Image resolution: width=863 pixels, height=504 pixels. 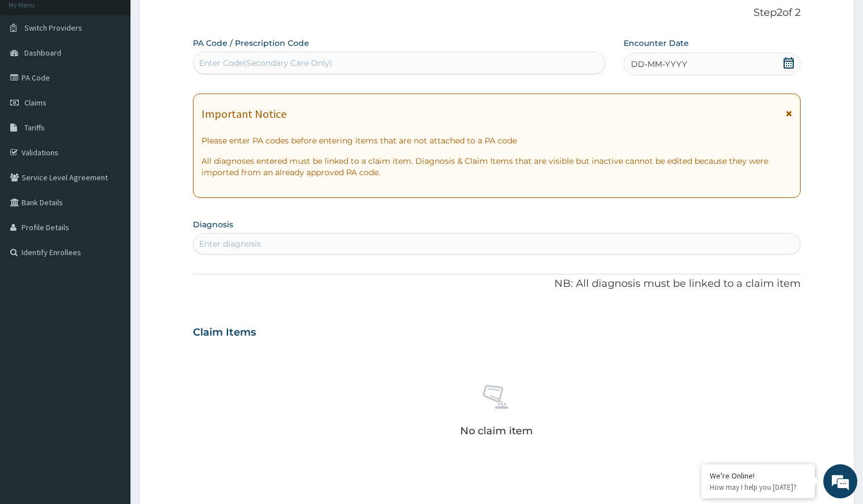 I want to click on div: Minimize live chat window, so click(x=200, y=20).